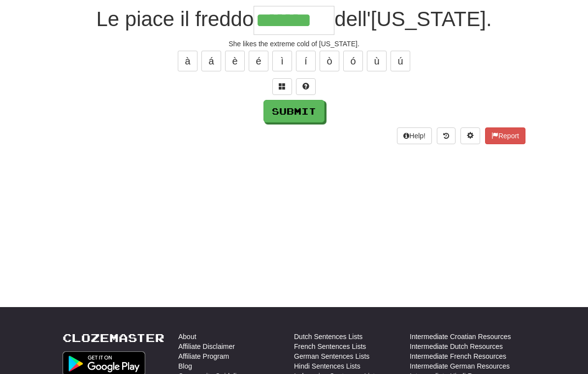 Image resolution: width=588 pixels, height=374 pixels. I want to click on button: ó, so click(353, 61).